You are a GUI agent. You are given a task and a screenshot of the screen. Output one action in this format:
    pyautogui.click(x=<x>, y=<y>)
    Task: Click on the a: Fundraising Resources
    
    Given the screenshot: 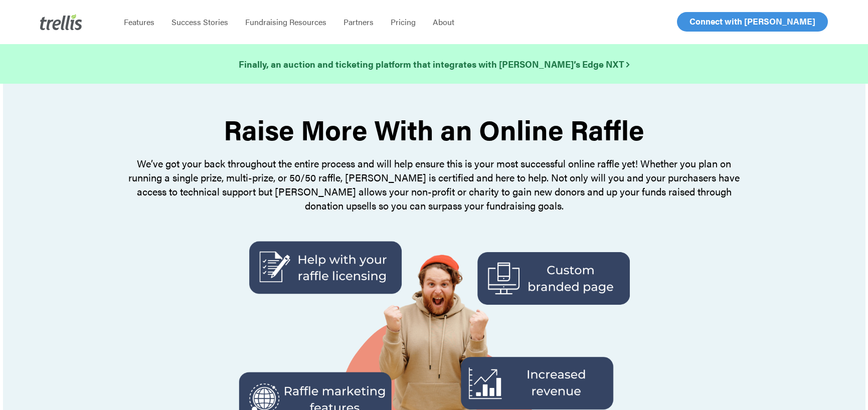 What is the action you would take?
    pyautogui.click(x=286, y=22)
    